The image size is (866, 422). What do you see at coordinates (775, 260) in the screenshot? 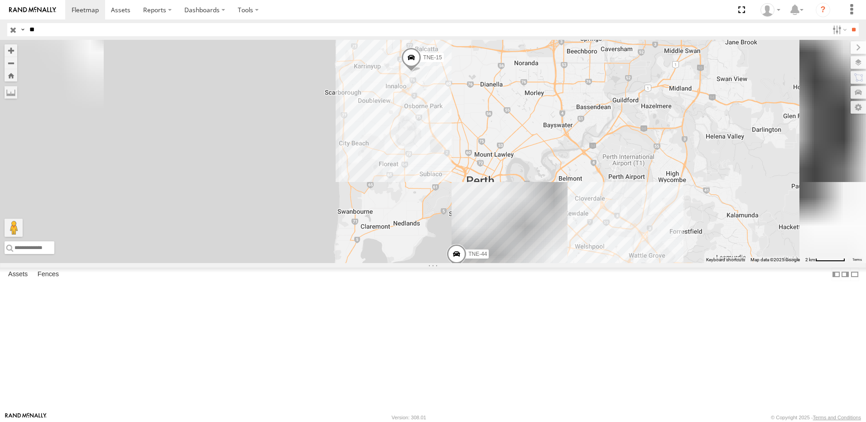
I see `span: Map data ©2025 Google` at bounding box center [775, 260].